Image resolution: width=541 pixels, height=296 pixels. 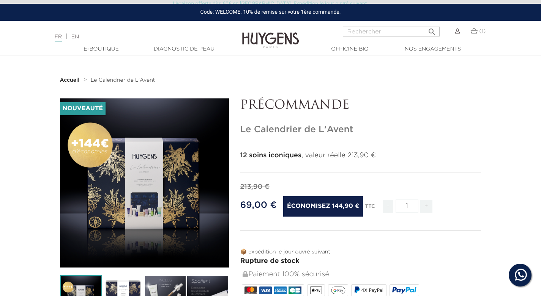 I want to click on input: Rechercher, so click(x=391, y=31).